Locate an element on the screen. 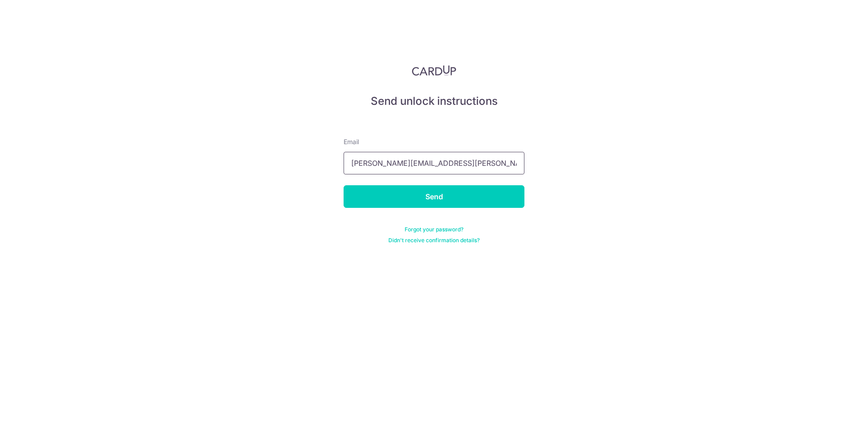 The width and height of the screenshot is (868, 427). h5: Send unlock instructions is located at coordinates (434, 101).